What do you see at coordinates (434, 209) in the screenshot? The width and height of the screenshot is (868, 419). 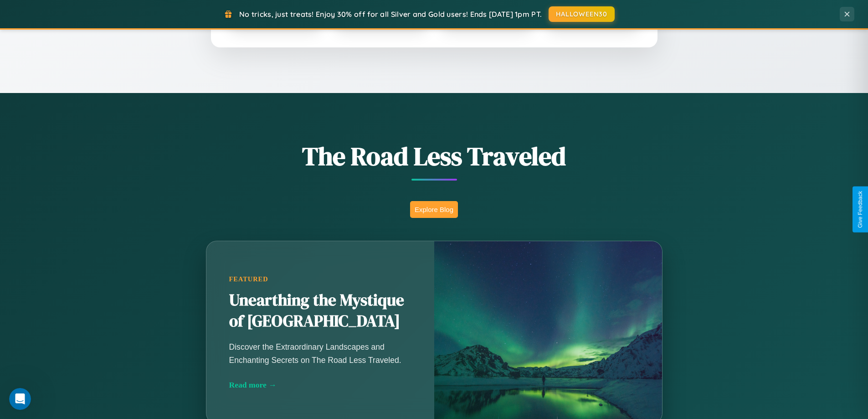 I see `button: Explore Blog` at bounding box center [434, 209].